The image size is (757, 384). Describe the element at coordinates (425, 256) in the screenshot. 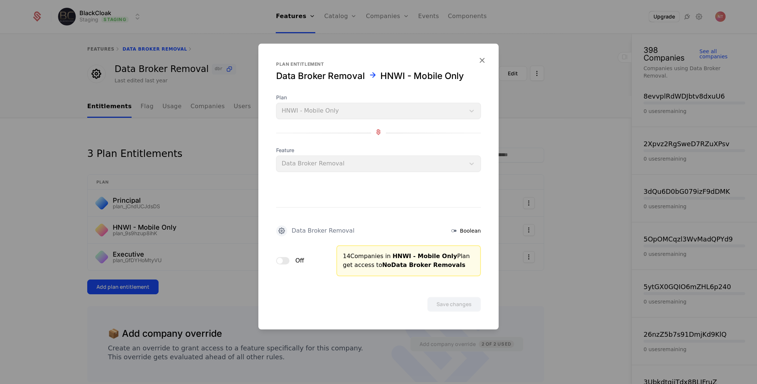

I see `span: HNWI - Mobile Only` at that location.